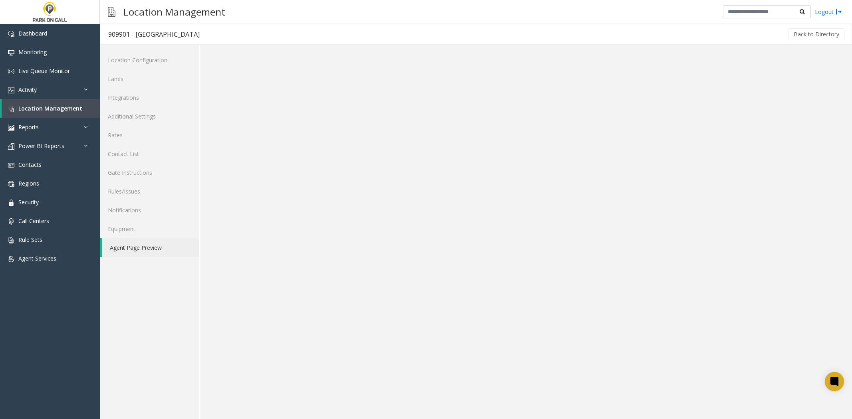 The height and width of the screenshot is (419, 852). What do you see at coordinates (149, 60) in the screenshot?
I see `a: Location Configuration` at bounding box center [149, 60].